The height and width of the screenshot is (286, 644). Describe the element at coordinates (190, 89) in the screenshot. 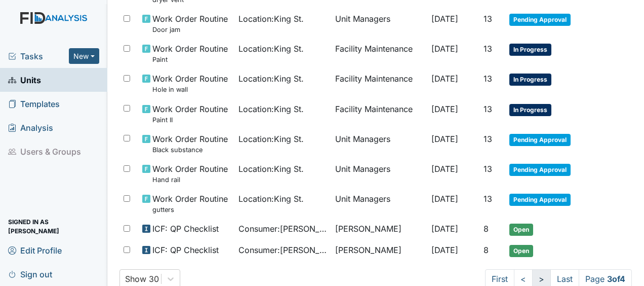

I see `small: Hole in wall` at that location.